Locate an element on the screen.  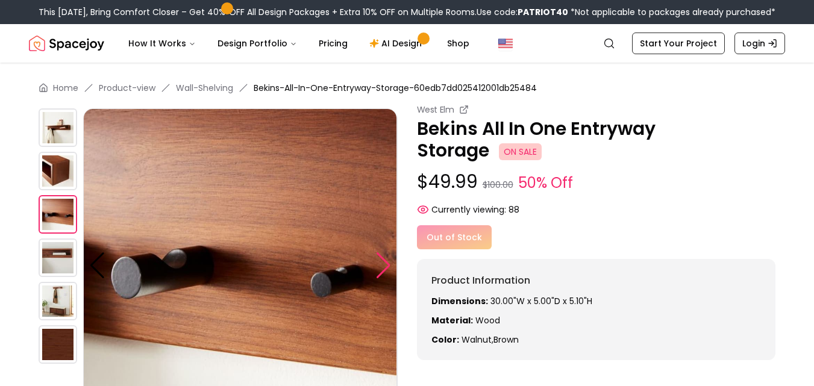
img: https://storage.googleapis.com/spacejoy-main/assets/60edb7dd025412001db25484/product_4_hb6ecm97jfl6 is located at coordinates (58, 301).